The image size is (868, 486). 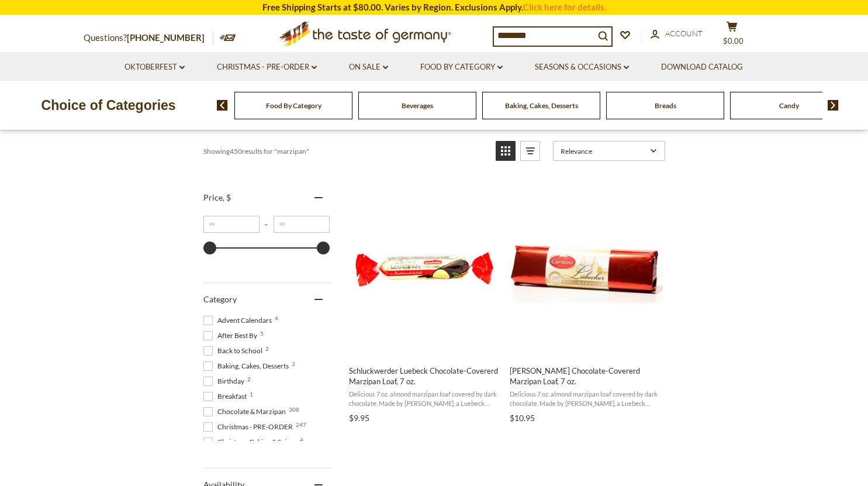 I want to click on a: Sort options, so click(x=608, y=151).